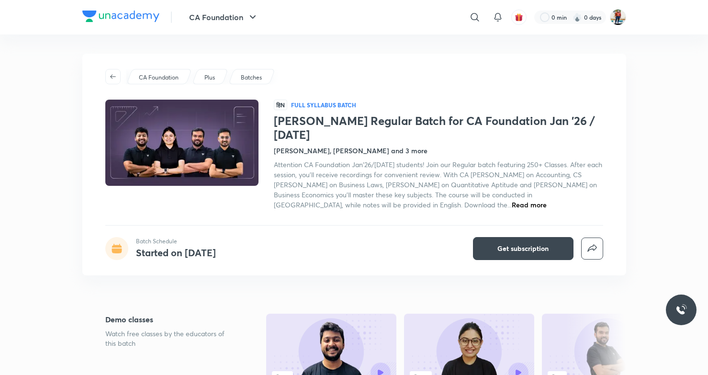 This screenshot has height=375, width=708. What do you see at coordinates (176, 241) in the screenshot?
I see `p: Batch Schedule` at bounding box center [176, 241].